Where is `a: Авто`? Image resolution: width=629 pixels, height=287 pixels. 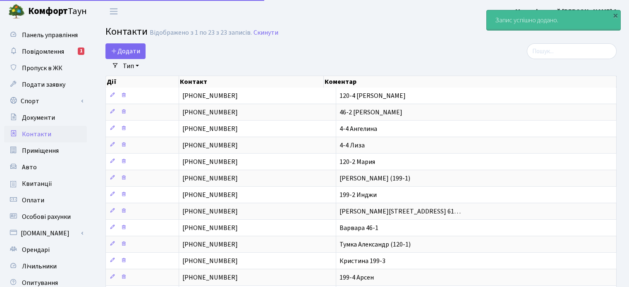 a: Авто is located at coordinates (45, 167).